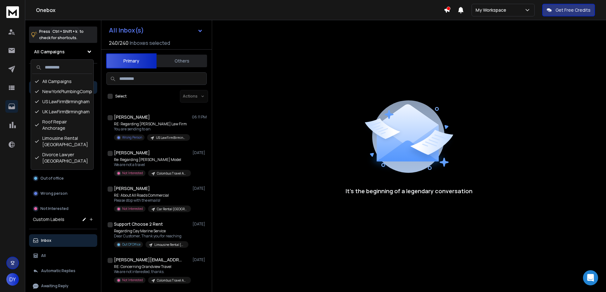 Image resolution: width=606 pixels, height=292 pixels. I want to click on p: RE: Concerning Grandview Travel, so click(152, 267).